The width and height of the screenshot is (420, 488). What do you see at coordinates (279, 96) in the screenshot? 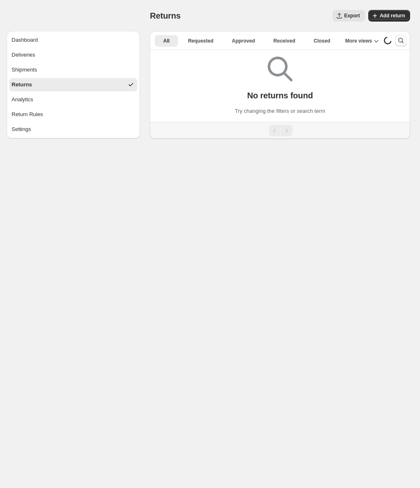
I see `p: No returns found` at bounding box center [279, 96].